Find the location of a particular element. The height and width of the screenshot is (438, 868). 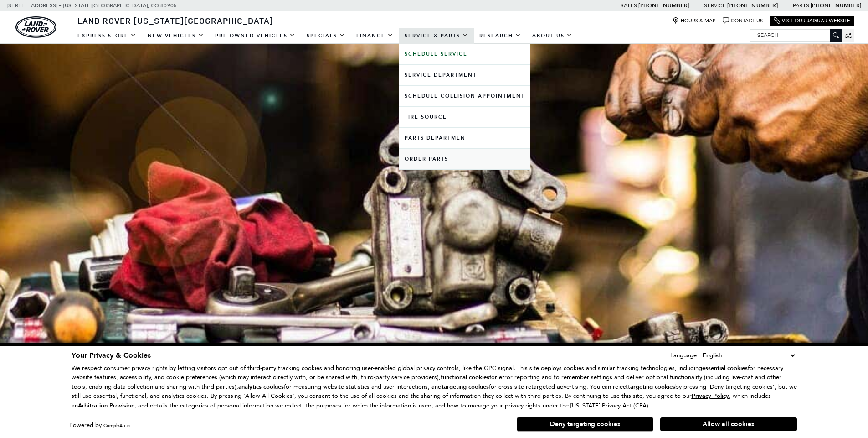

a: EXPRESS STORE is located at coordinates (107, 35).